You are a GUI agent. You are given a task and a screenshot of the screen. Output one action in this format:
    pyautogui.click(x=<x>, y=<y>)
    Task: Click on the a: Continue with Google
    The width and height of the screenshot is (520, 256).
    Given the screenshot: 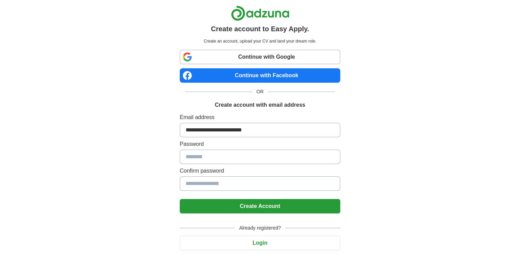 What is the action you would take?
    pyautogui.click(x=260, y=57)
    